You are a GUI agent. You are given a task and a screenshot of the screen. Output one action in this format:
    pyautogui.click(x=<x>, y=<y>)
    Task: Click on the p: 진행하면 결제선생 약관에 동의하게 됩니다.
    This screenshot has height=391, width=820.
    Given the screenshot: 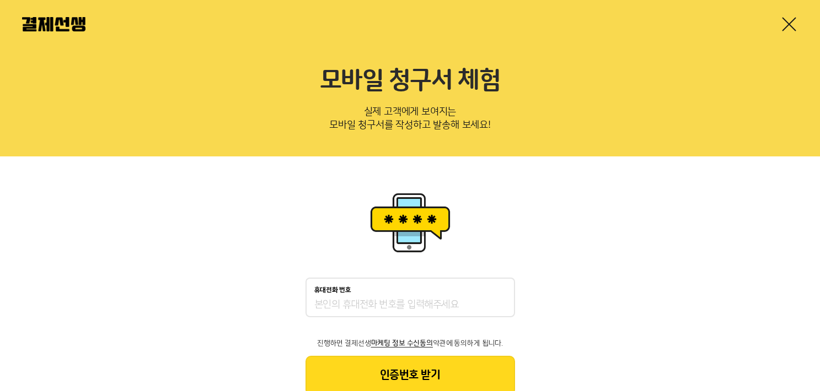 What is the action you would take?
    pyautogui.click(x=410, y=343)
    